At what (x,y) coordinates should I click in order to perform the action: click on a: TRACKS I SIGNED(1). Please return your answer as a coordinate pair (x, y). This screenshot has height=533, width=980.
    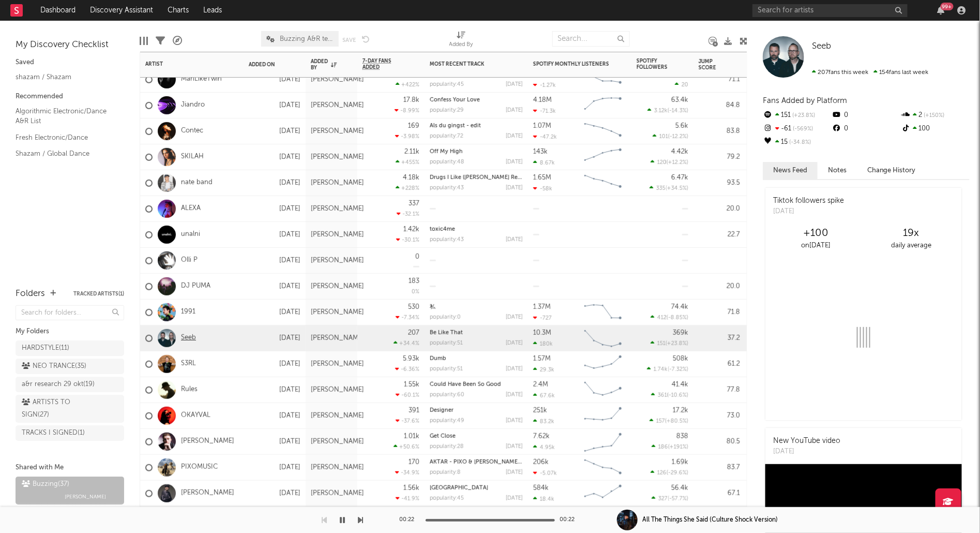
    Looking at the image, I should click on (70, 433).